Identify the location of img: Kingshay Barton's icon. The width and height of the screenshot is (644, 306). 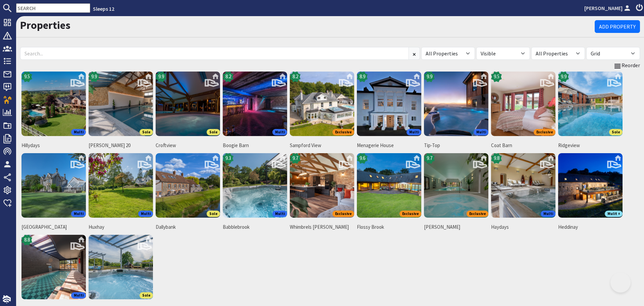
(456, 185).